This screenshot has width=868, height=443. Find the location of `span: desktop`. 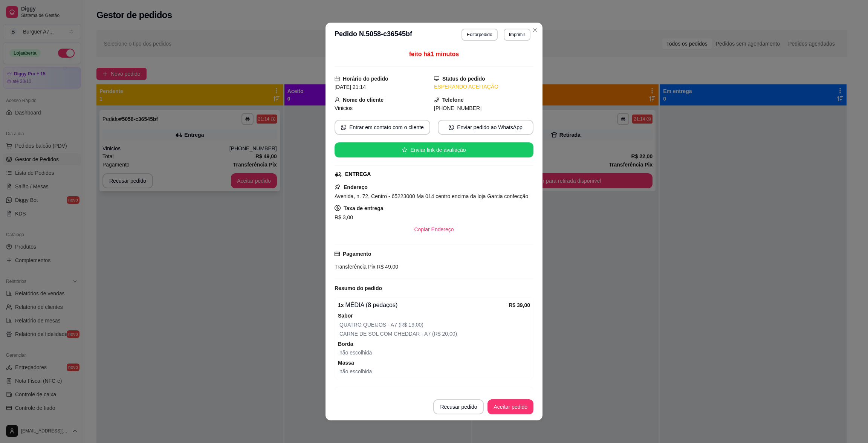

span: desktop is located at coordinates (436, 79).